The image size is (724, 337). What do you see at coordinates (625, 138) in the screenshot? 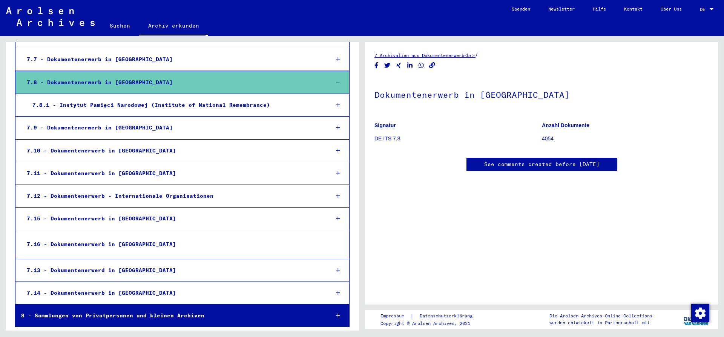
I see `p: 4054` at bounding box center [625, 138].